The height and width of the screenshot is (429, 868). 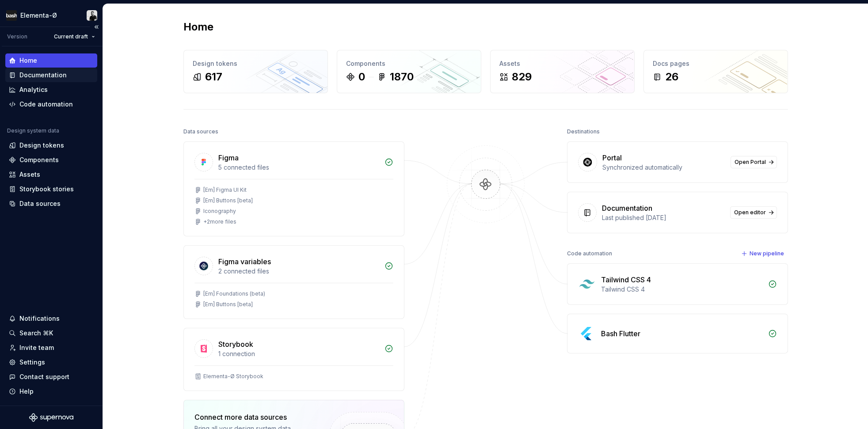 What do you see at coordinates (225, 190) in the screenshot?
I see `div: [Em] Figma UI Kit` at bounding box center [225, 190].